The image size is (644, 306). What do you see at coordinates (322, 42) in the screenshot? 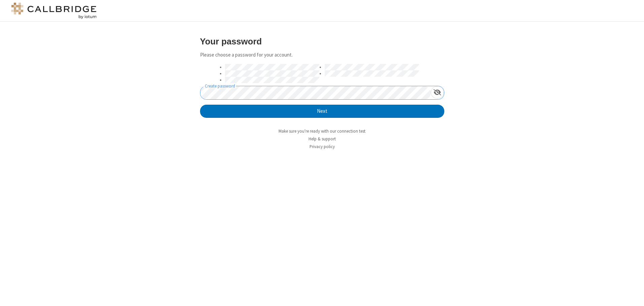
I see `h3: Your password` at bounding box center [322, 42].